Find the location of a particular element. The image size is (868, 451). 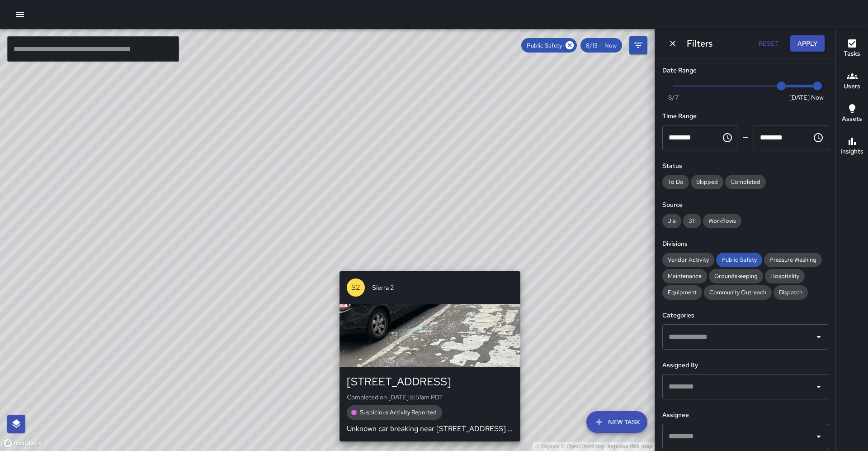

span: Groundskeeping is located at coordinates (736, 275).